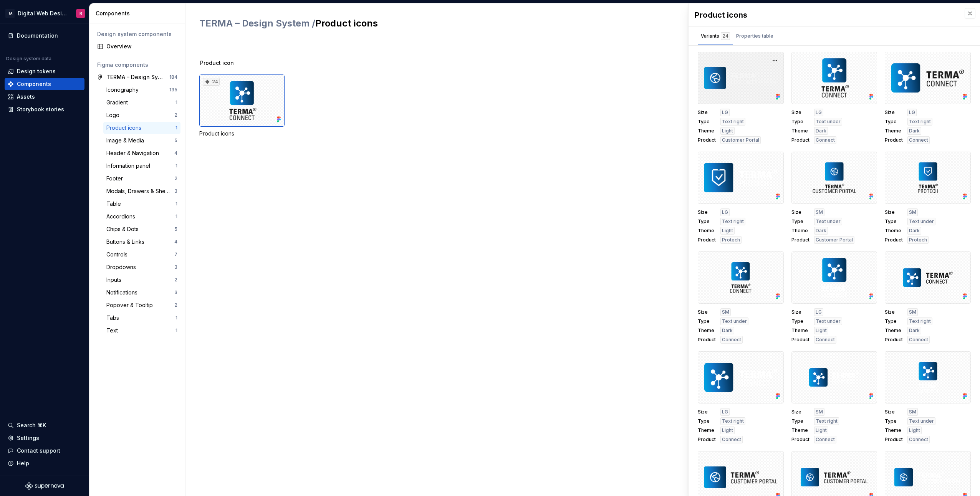  Describe the element at coordinates (142, 166) in the screenshot. I see `a: Information panel1` at that location.